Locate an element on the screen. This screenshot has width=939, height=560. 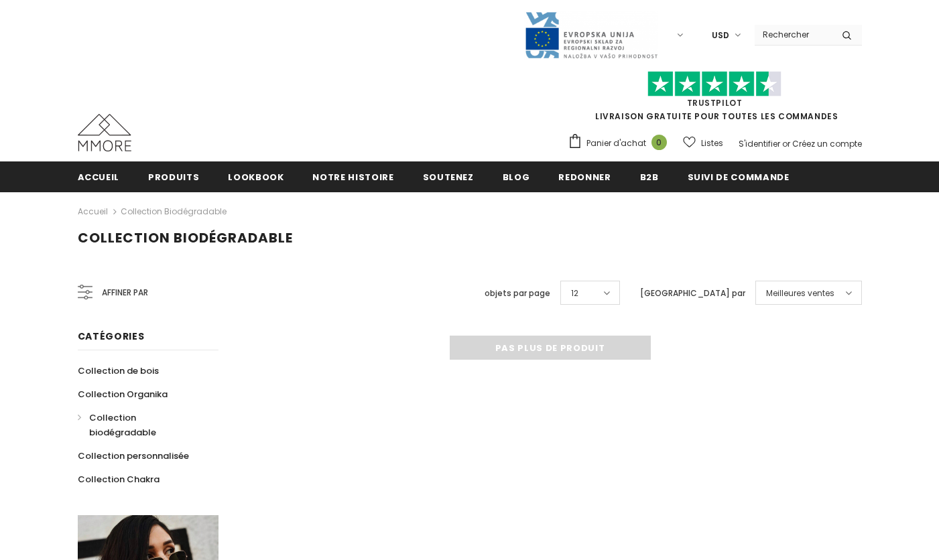
img: Faites confiance aux étoiles pilotes is located at coordinates (715, 84).